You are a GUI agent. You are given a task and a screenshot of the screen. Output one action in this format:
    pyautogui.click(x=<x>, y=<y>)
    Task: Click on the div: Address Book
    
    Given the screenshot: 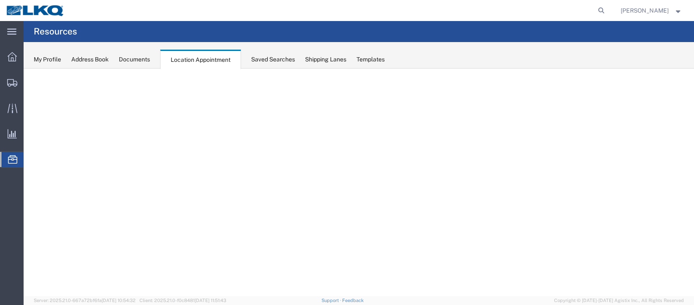 What is the action you would take?
    pyautogui.click(x=90, y=59)
    